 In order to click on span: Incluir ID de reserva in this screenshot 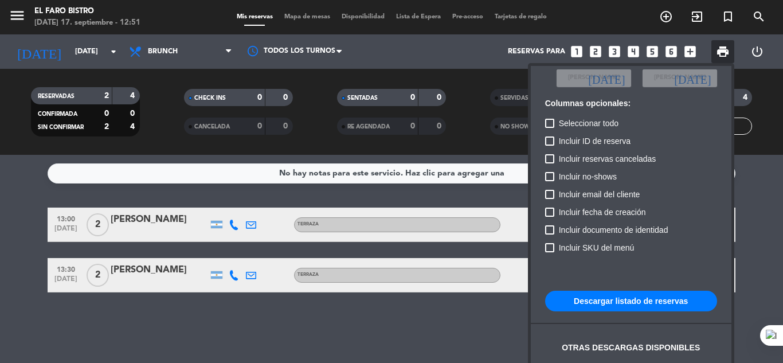, I will do `click(595, 141)`.